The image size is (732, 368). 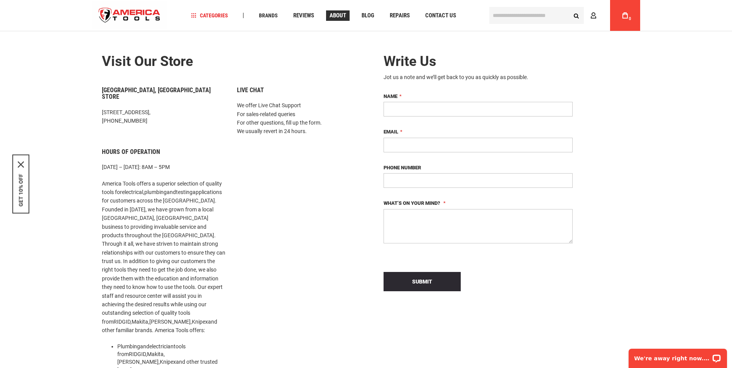 What do you see at coordinates (338, 15) in the screenshot?
I see `span: About` at bounding box center [338, 15].